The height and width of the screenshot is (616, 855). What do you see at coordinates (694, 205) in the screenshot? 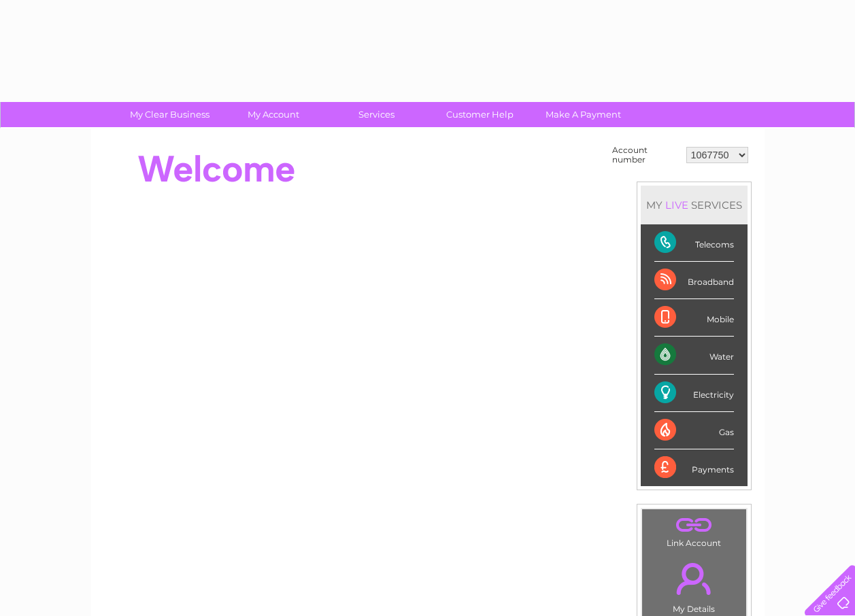
I see `div: MY SERVICES` at bounding box center [694, 205].